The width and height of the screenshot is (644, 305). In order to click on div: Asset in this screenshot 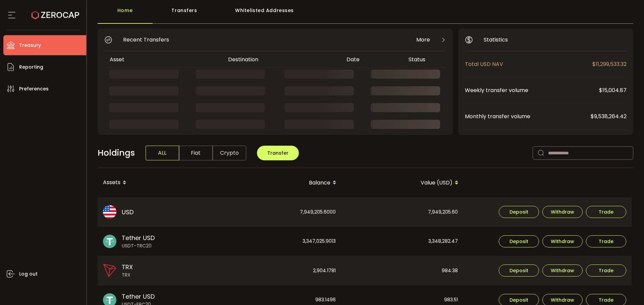, I will do `click(163, 59)`.